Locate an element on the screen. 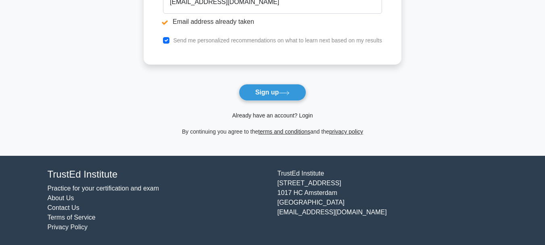  a: About Us is located at coordinates (61, 198).